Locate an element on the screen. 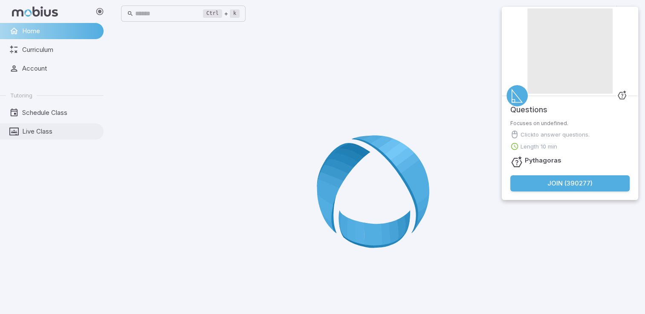  p: Click to answer questions. is located at coordinates (555, 135).